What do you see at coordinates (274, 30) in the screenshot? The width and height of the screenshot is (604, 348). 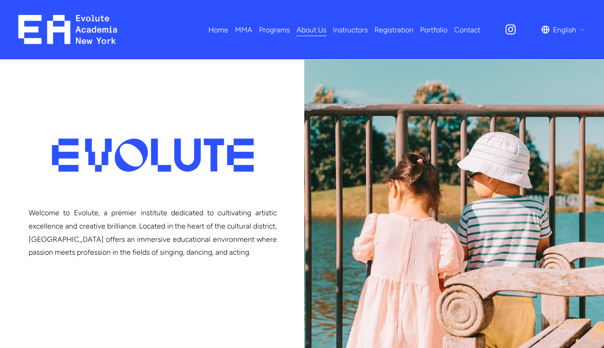 I see `span: Programs` at bounding box center [274, 30].